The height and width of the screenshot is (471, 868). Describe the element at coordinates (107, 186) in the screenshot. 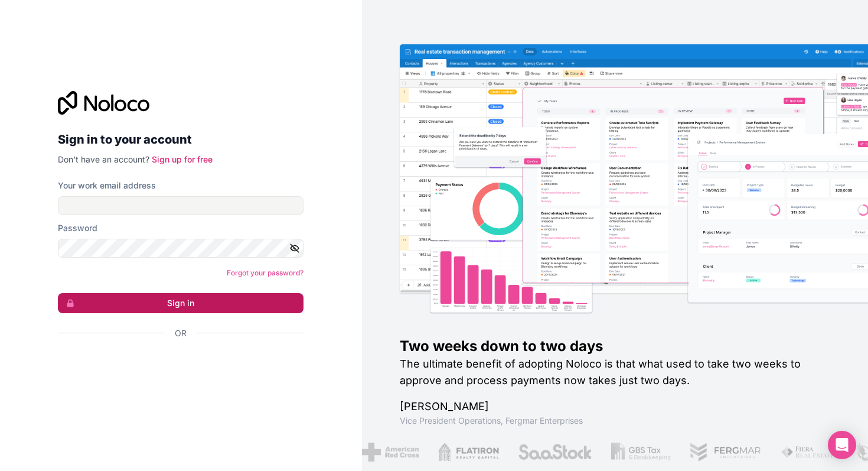

I see `label: Your work email address` at that location.